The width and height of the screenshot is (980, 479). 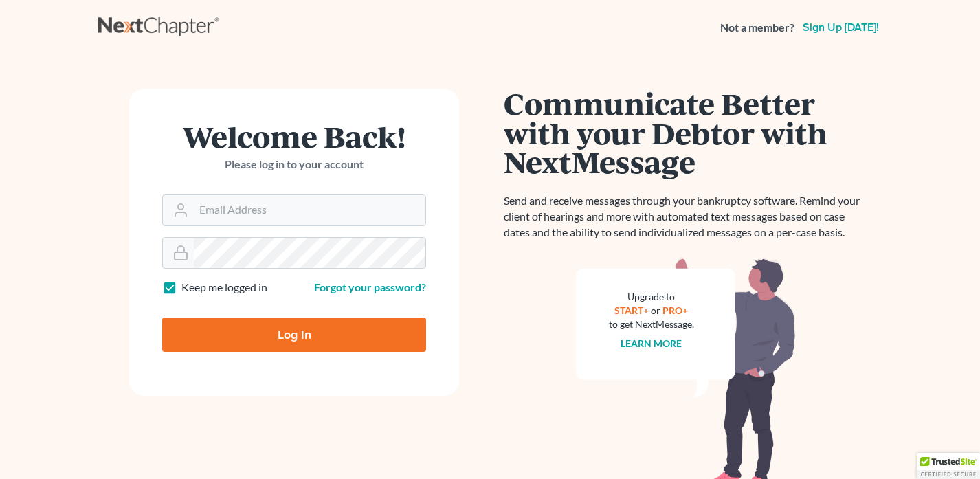 I want to click on div: TrustedSite Certified, so click(x=948, y=466).